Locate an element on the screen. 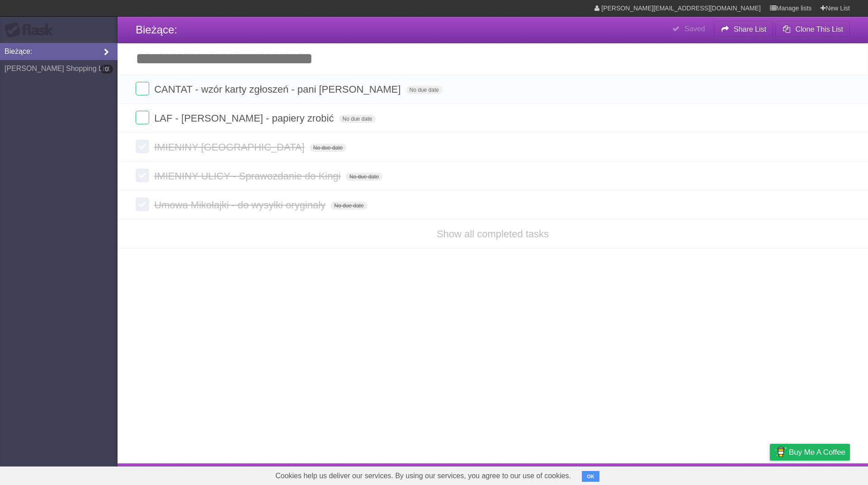 The width and height of the screenshot is (868, 485). span: Buy me a coffee is located at coordinates (817, 452).